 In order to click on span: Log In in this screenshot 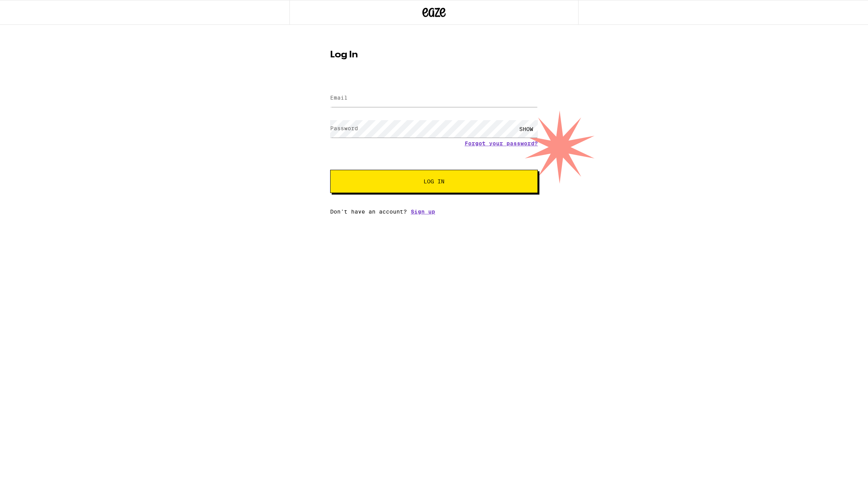, I will do `click(434, 181)`.